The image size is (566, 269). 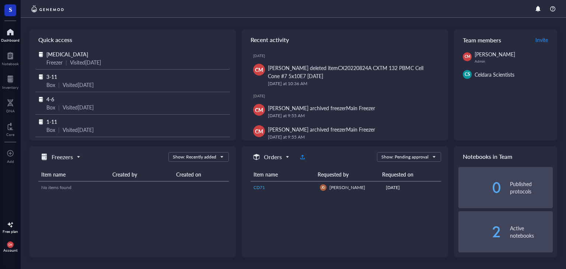 What do you see at coordinates (10, 58) in the screenshot?
I see `a: Notebook` at bounding box center [10, 58].